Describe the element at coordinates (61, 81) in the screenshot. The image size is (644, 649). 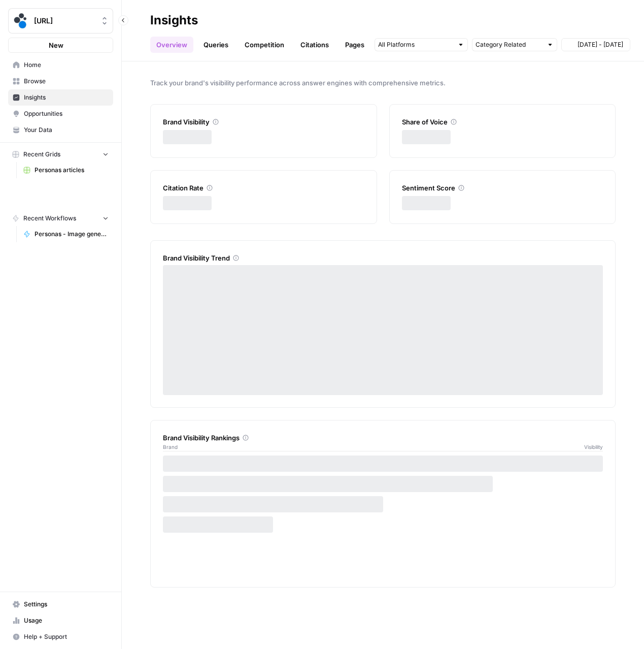
I see `a: Browse` at that location.